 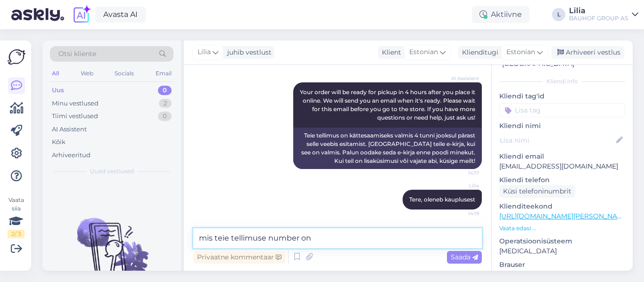 I want to click on div: juhib vestlust, so click(x=247, y=52).